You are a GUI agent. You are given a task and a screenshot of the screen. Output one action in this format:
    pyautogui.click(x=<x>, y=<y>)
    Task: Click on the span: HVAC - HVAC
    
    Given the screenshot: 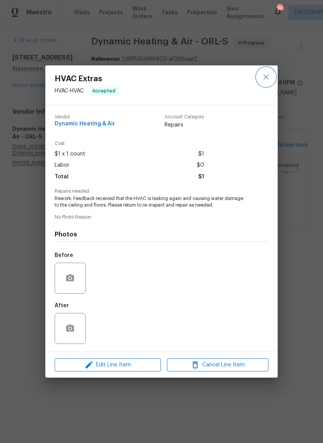 What is the action you would take?
    pyautogui.click(x=69, y=91)
    